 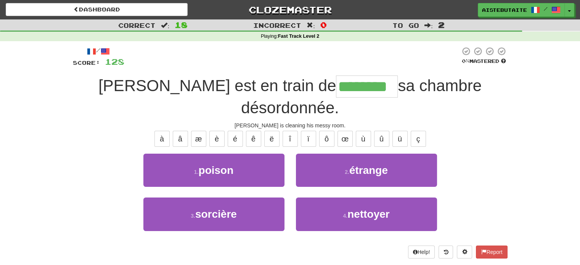 I want to click on a: AisteButaite /, so click(x=521, y=10).